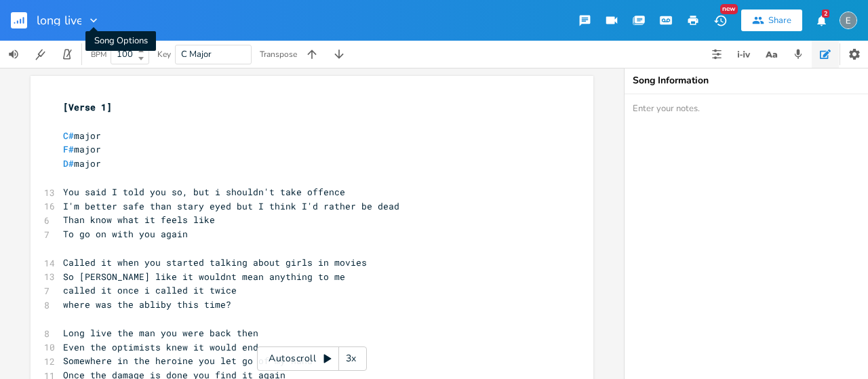 This screenshot has width=868, height=379. What do you see at coordinates (188, 361) in the screenshot?
I see `span: Somewhere in the heroine you let go of my hand` at bounding box center [188, 361].